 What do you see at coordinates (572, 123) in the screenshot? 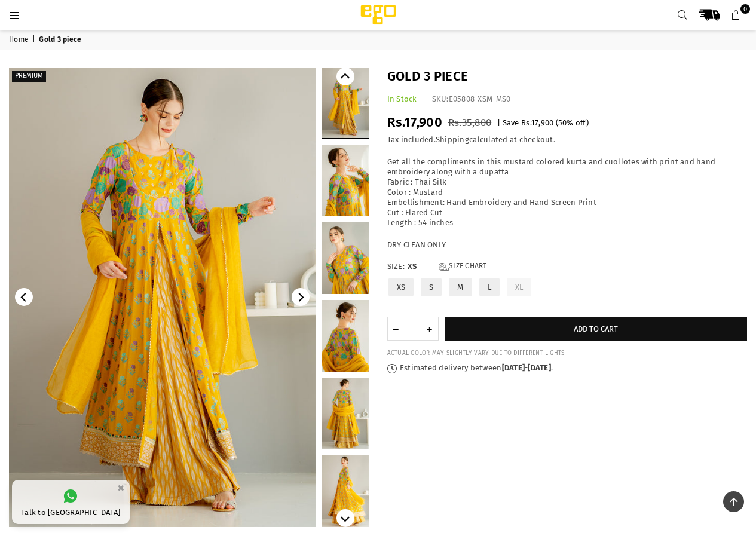
I see `span: ( % off)` at bounding box center [572, 123].